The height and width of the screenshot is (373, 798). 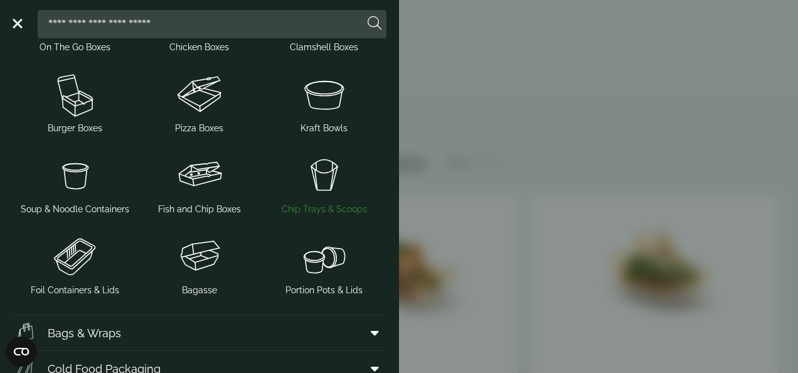 What do you see at coordinates (324, 209) in the screenshot?
I see `span: Chip Trays & Scoops` at bounding box center [324, 209].